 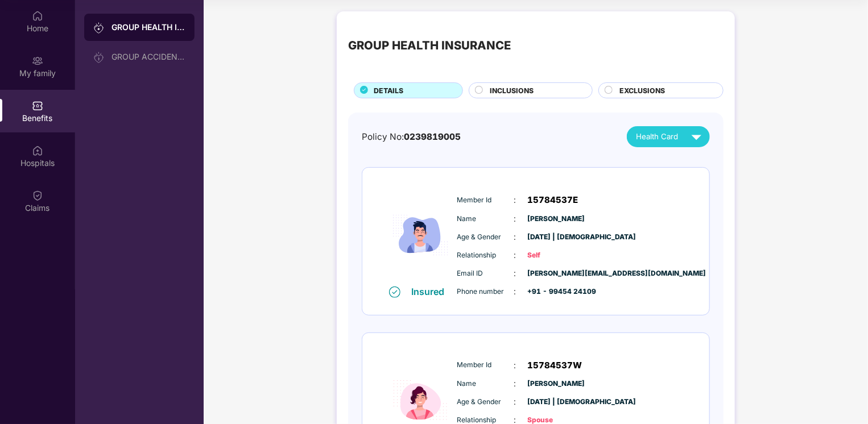 What do you see at coordinates (657, 136) in the screenshot?
I see `span: Health Card` at bounding box center [657, 136].